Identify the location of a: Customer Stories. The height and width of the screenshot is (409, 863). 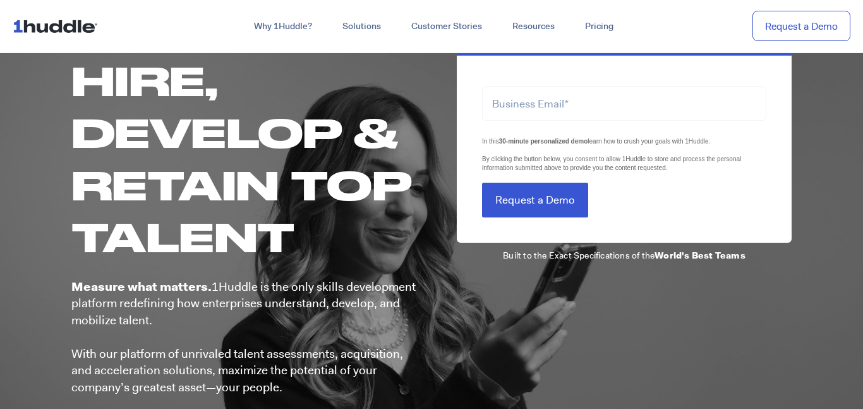
(447, 27).